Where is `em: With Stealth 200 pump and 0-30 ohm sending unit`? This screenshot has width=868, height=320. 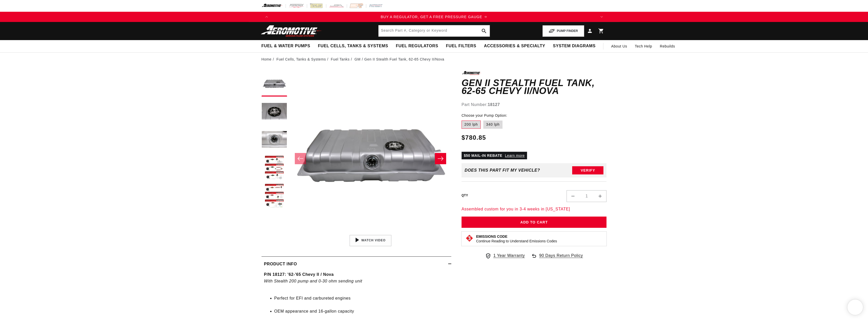 em: With Stealth 200 pump and 0-30 ohm sending unit is located at coordinates (313, 282).